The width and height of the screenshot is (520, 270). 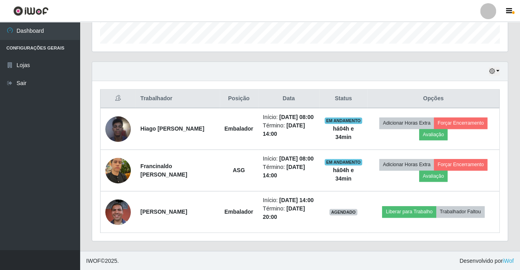 What do you see at coordinates (93, 261) in the screenshot?
I see `span: IWOF` at bounding box center [93, 261].